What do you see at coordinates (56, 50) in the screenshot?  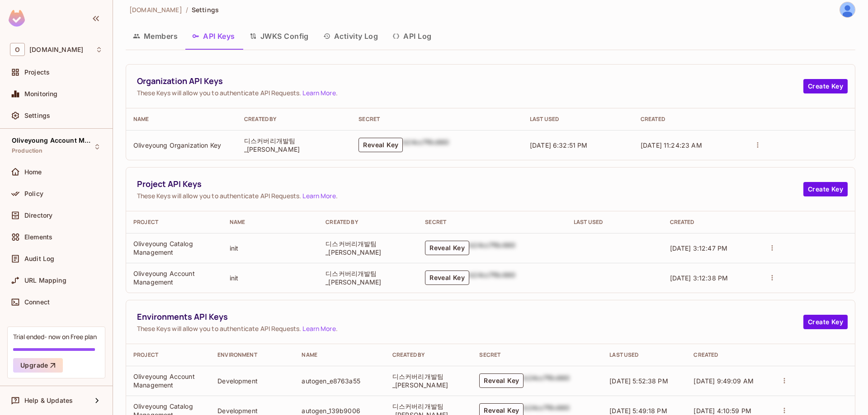 I see `span: Workspace: oliveyoung.co.kr` at bounding box center [56, 50].